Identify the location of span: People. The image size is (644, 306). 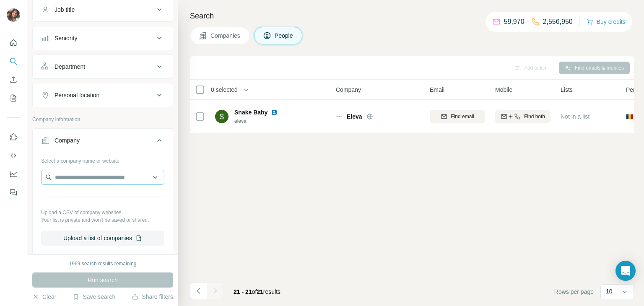
(284, 36).